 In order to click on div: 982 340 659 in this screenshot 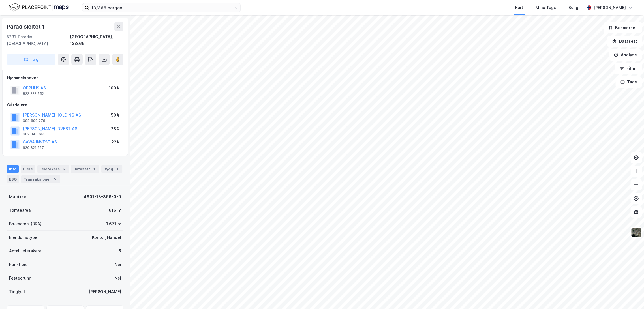, I will do `click(34, 134)`.